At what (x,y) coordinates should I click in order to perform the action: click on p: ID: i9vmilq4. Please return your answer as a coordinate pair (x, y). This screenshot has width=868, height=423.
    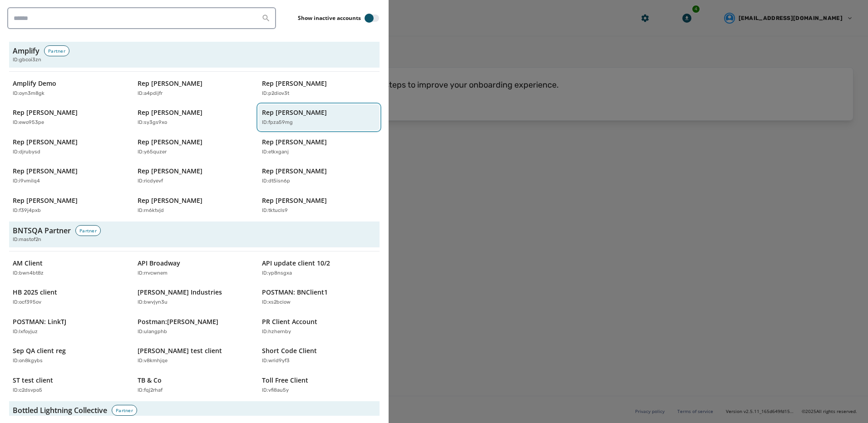
    Looking at the image, I should click on (27, 181).